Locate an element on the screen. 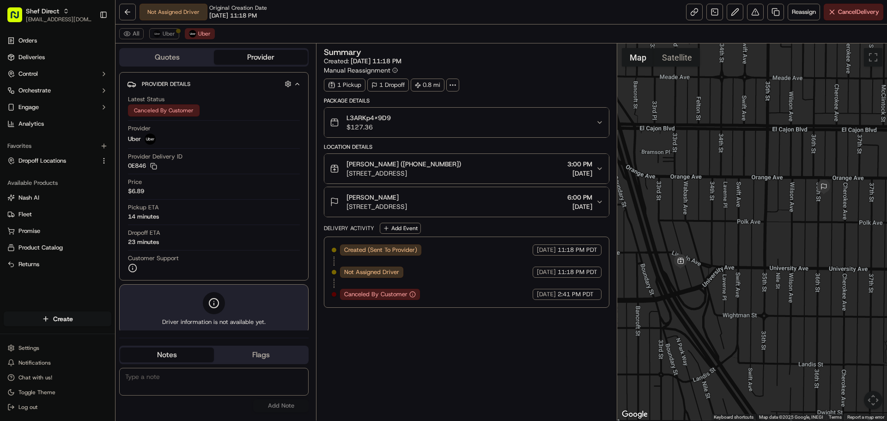 The image size is (887, 421). span: Latest Status is located at coordinates (146, 99).